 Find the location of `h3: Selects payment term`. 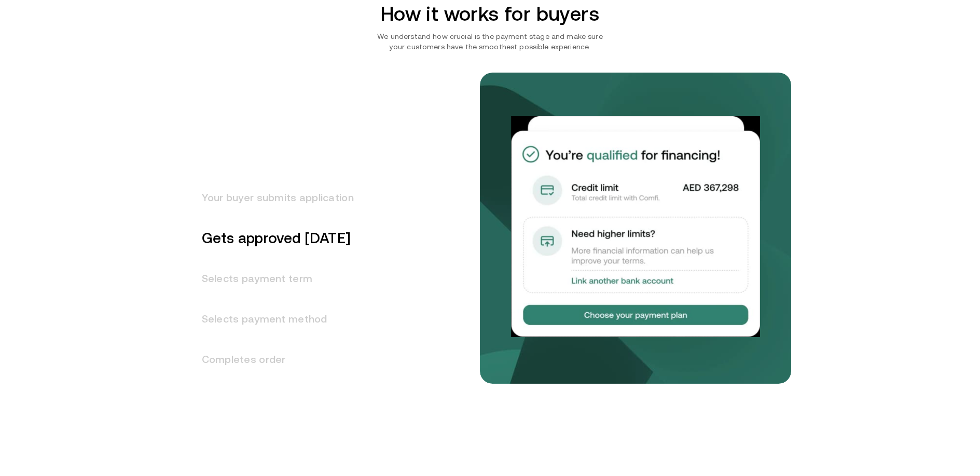

h3: Selects payment term is located at coordinates (271, 279).